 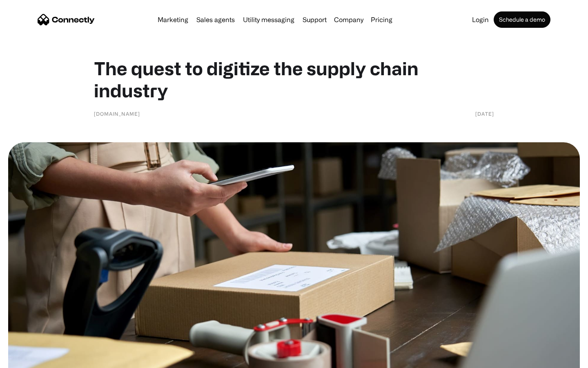 What do you see at coordinates (32, 359) in the screenshot?
I see `ul: Language list` at bounding box center [32, 359].